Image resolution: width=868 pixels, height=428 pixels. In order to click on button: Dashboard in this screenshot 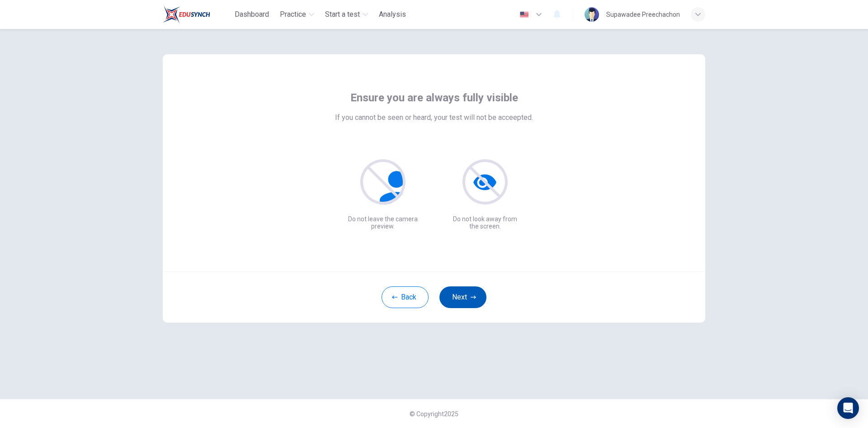, I will do `click(251, 14)`.